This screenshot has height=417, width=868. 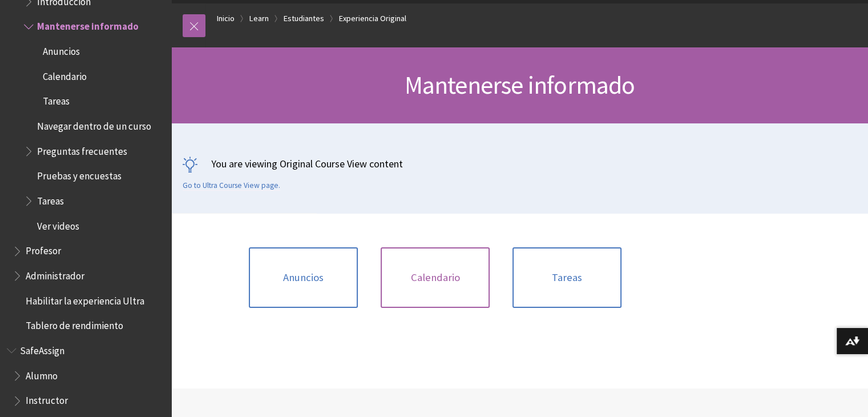 What do you see at coordinates (303, 19) in the screenshot?
I see `a: Estudiantes` at bounding box center [303, 19].